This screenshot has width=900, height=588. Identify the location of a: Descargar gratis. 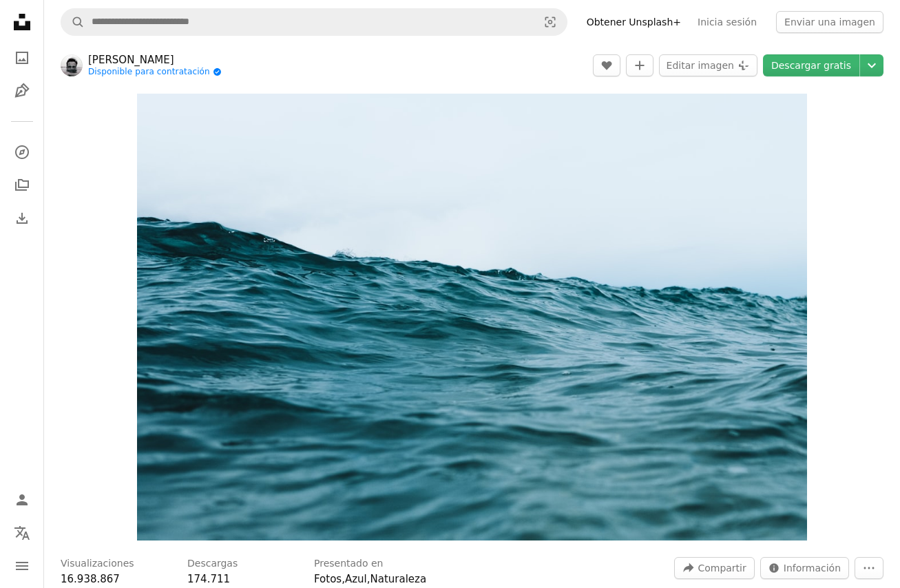
(811, 65).